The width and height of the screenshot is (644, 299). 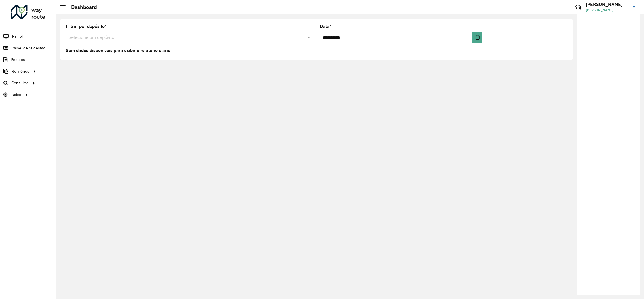 What do you see at coordinates (16, 95) in the screenshot?
I see `span: Tático` at bounding box center [16, 95].